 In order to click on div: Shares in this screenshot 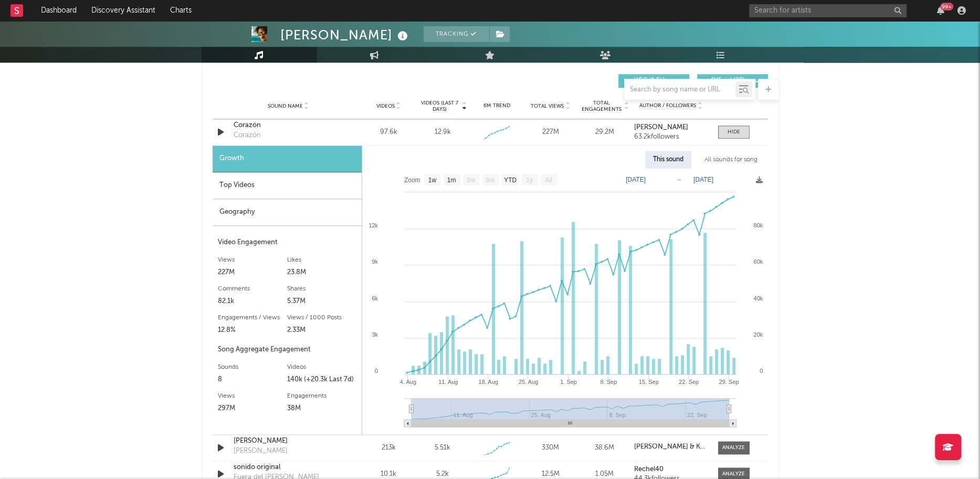, I will do `click(322, 289)`.